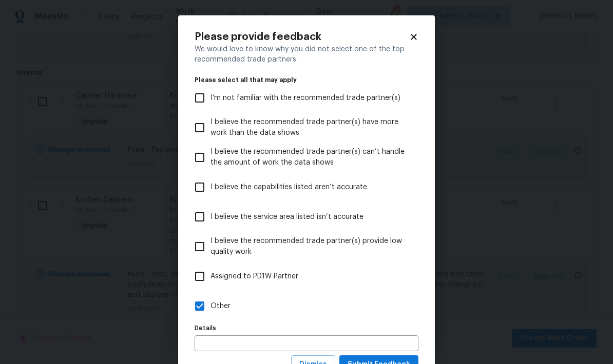 The width and height of the screenshot is (613, 364). I want to click on span: Assigned to PD1W Partner, so click(254, 277).